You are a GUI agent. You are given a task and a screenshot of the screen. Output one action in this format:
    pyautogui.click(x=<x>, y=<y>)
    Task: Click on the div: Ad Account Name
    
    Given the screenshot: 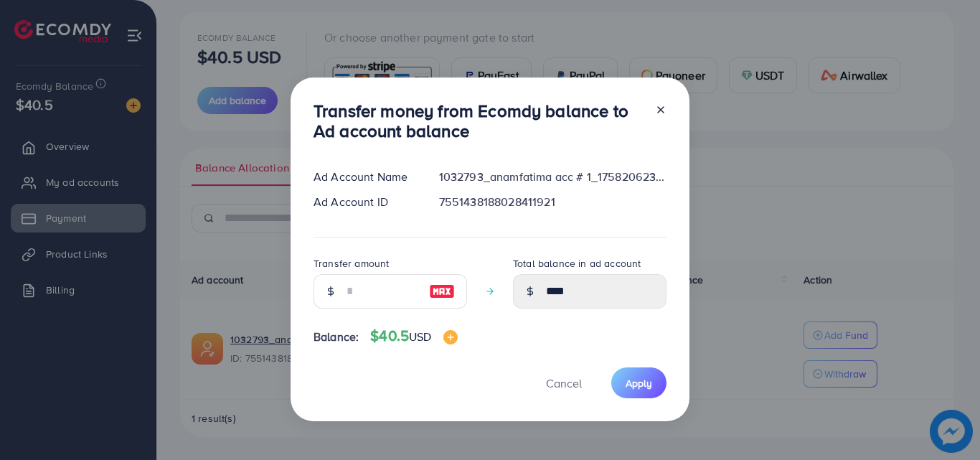 What is the action you would take?
    pyautogui.click(x=365, y=177)
    